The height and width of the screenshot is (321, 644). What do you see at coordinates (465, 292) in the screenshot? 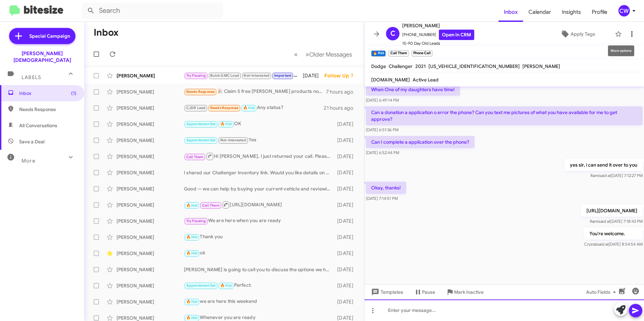
I see `button: Mark Inactive` at bounding box center [465, 292].